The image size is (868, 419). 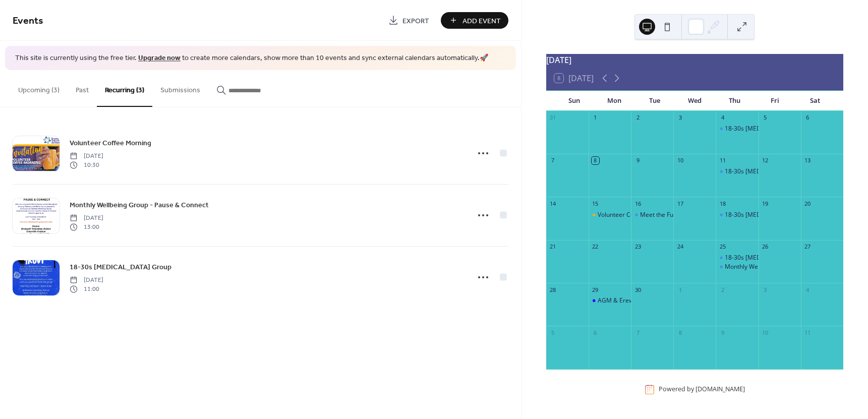 What do you see at coordinates (553, 118) in the screenshot?
I see `div: 31` at bounding box center [553, 118].